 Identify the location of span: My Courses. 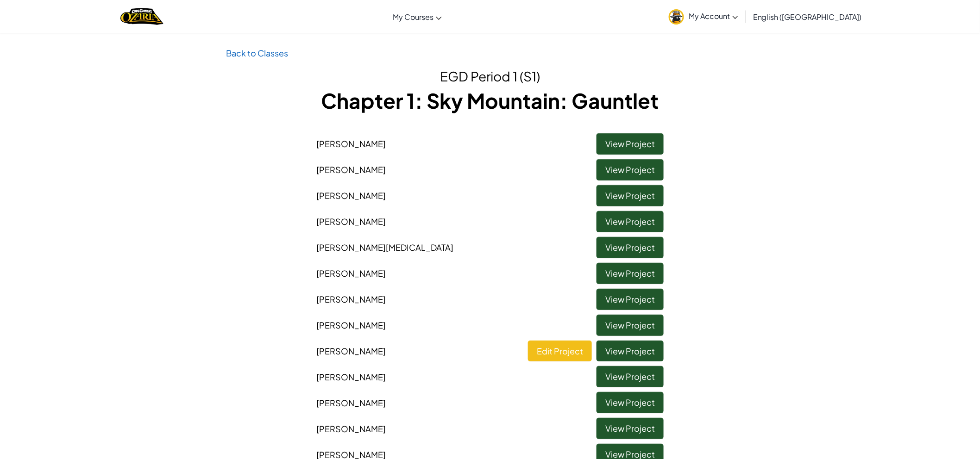
(413, 17).